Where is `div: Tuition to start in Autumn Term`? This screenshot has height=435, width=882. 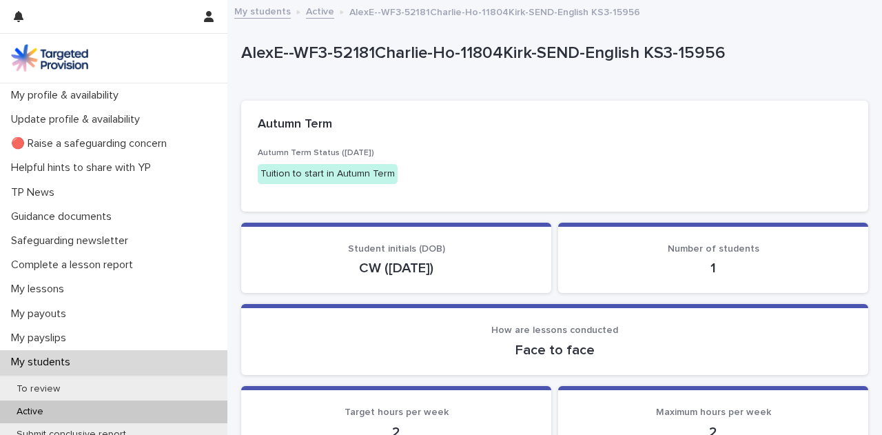
div: Tuition to start in Autumn Term is located at coordinates (327, 174).